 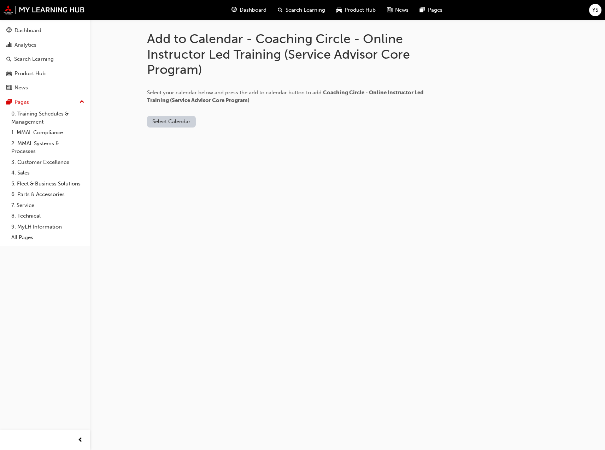 I want to click on div: Analytics, so click(x=25, y=45).